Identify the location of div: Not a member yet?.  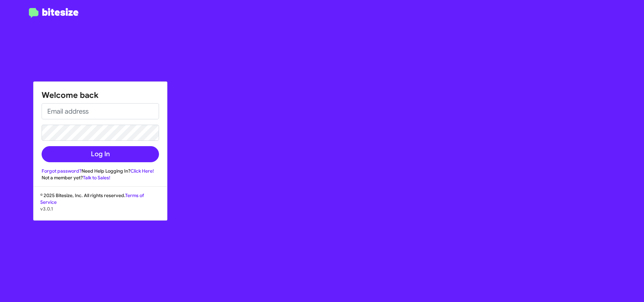
(101, 178).